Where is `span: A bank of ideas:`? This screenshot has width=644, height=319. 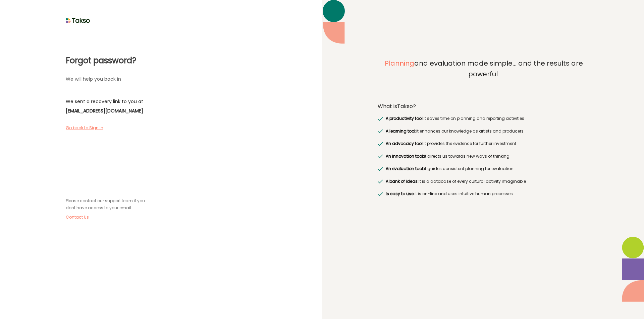
span: A bank of ideas: is located at coordinates (402, 181).